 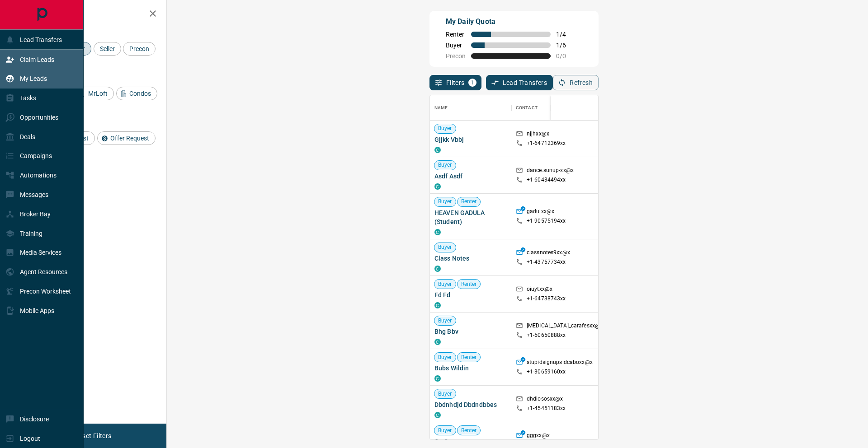 What do you see at coordinates (139, 49) in the screenshot?
I see `div: Precon` at bounding box center [139, 49].